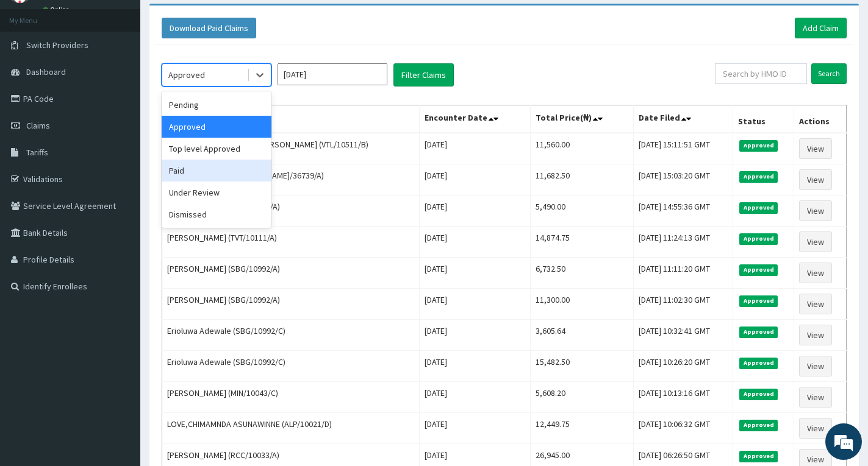  I want to click on img: d_794563401_company_1708531726252_794563401, so click(36, 76).